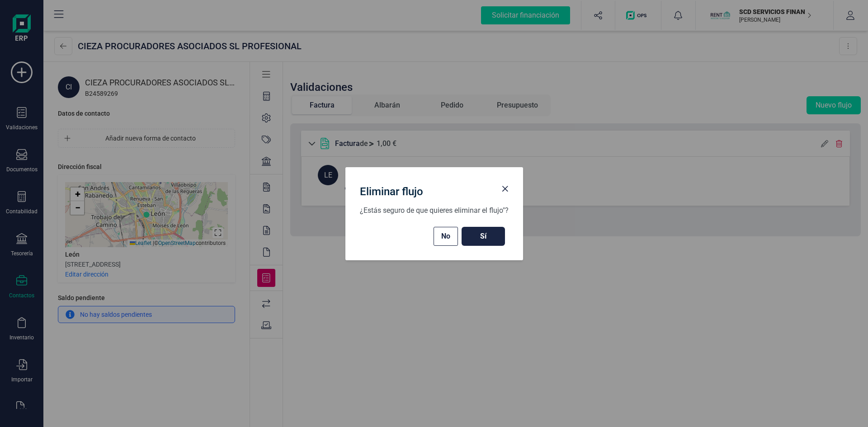 This screenshot has width=868, height=427. Describe the element at coordinates (446, 236) in the screenshot. I see `button: No` at that location.